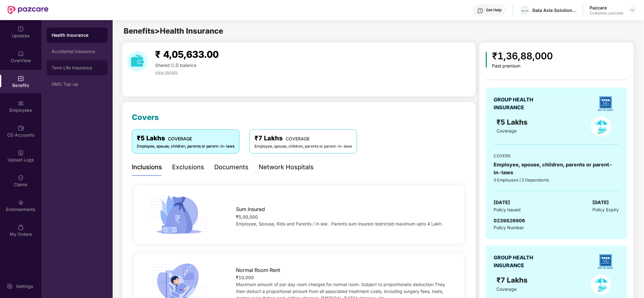 Image resolution: width=644 pixels, height=298 pixels. What do you see at coordinates (632, 10) in the screenshot?
I see `img: svg+xml;base64,PHN2ZyBpZD0iRHJvcGRvd24tMzJ4MzIiIHhtbG5zPSJodHRwOi8vd3d3LnczLm9yZy8yMDAwL3N2ZyIgd2...` at bounding box center [632, 10].